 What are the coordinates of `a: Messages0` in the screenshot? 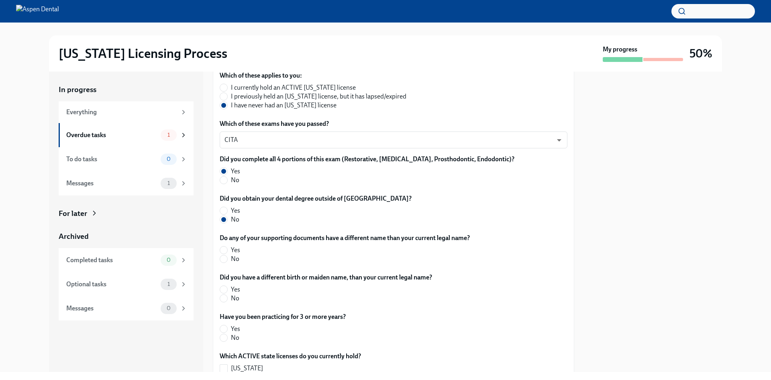 It's located at (126, 308).